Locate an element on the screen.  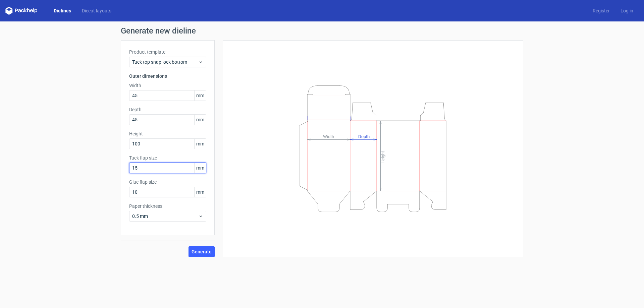
a: Diecut layouts is located at coordinates (96, 11).